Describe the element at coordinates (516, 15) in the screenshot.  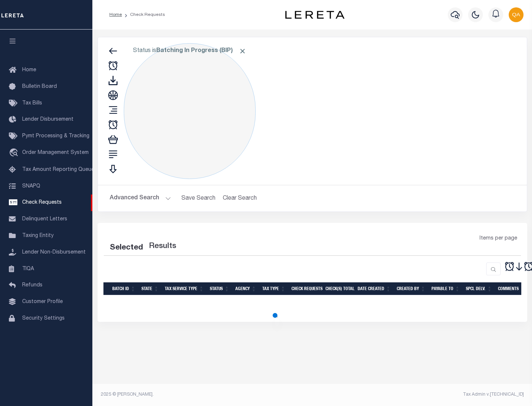
I see `img: svg+xml;base64,PHN2ZyB4bWxucz0iaHR0cDovL3d3dy53My5vcmcvMjAwMC9zdmciIHBvaW50ZXItZXZlbnRzPSJub25lIi...` at that location.